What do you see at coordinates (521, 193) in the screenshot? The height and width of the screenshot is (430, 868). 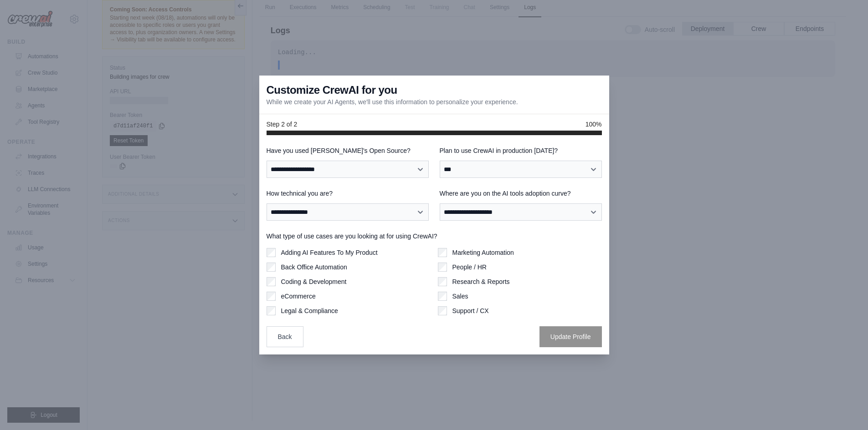 I see `label: Where are you on the AI tools adoption curve?` at bounding box center [521, 193].